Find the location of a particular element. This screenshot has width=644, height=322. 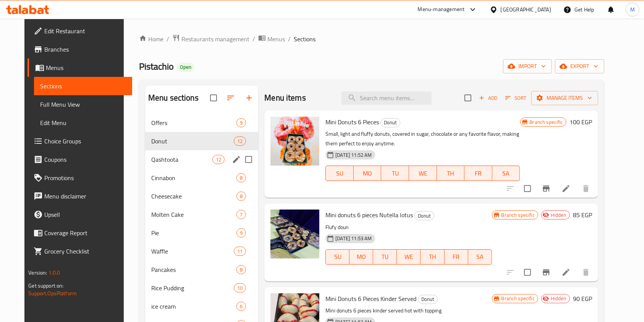

span: Open is located at coordinates (185, 67).